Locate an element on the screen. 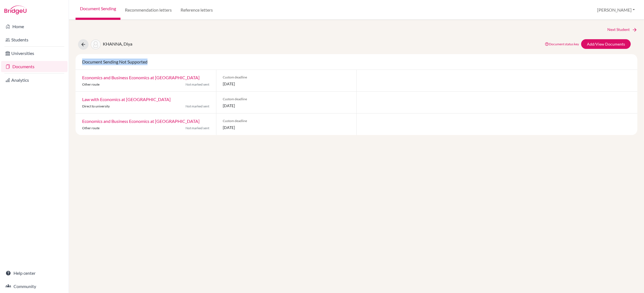 This screenshot has height=293, width=644. a: Home is located at coordinates (34, 27).